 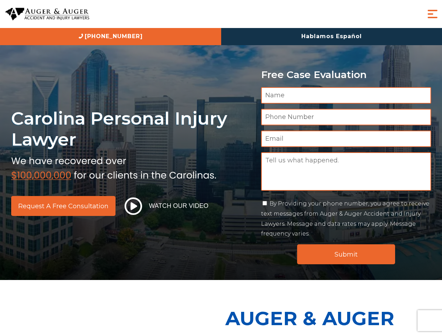 What do you see at coordinates (47, 14) in the screenshot?
I see `img: Auger & Auger Accident and Injury Lawyers Logo` at bounding box center [47, 14].